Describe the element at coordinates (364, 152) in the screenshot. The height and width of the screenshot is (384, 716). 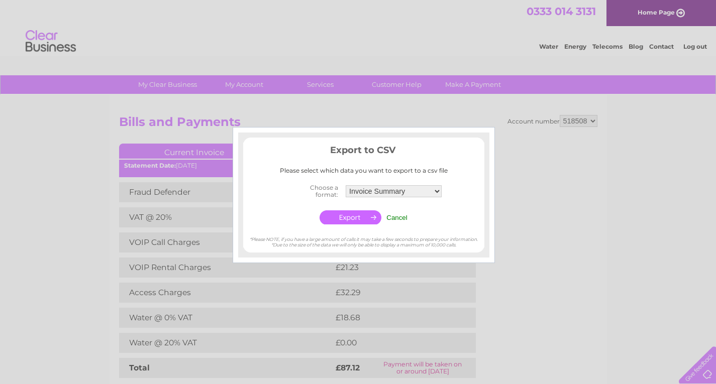
I see `h3: Export to CSV` at that location.